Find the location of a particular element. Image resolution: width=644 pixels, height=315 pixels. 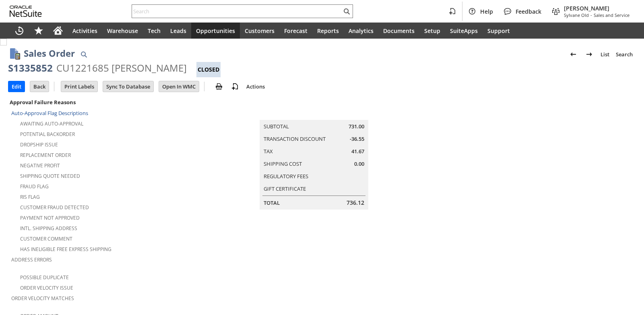

a: Potential Backorder is located at coordinates (47, 134).